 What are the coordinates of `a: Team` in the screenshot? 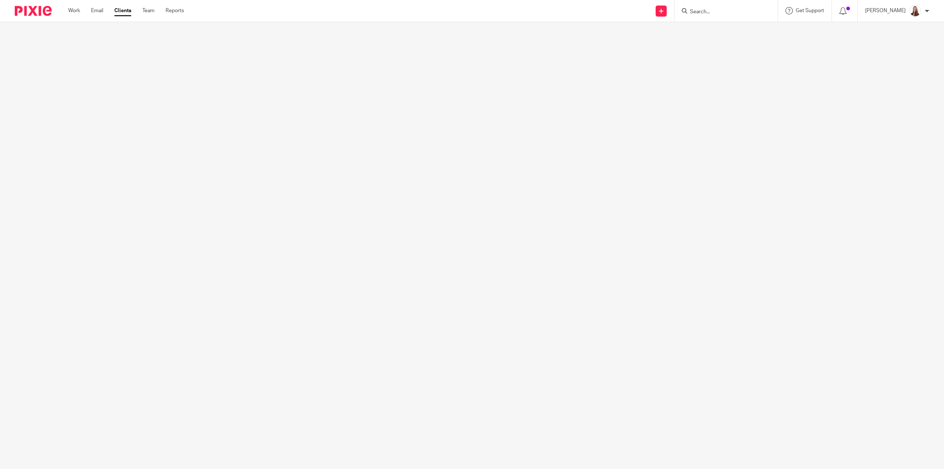 It's located at (148, 11).